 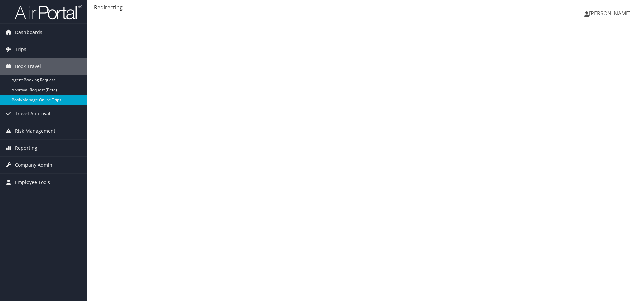 I want to click on span: Employee Tools, so click(x=33, y=182).